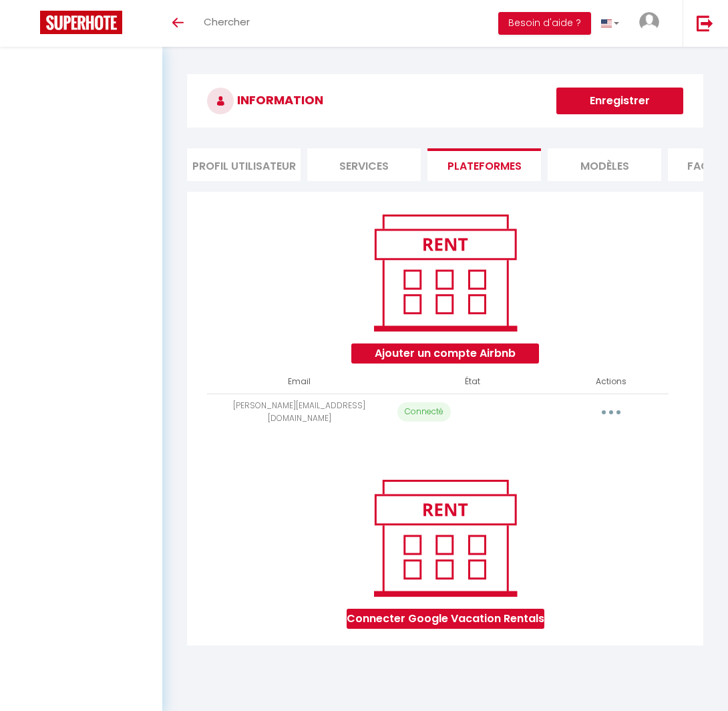  Describe the element at coordinates (620, 101) in the screenshot. I see `button: Enregistrer` at that location.